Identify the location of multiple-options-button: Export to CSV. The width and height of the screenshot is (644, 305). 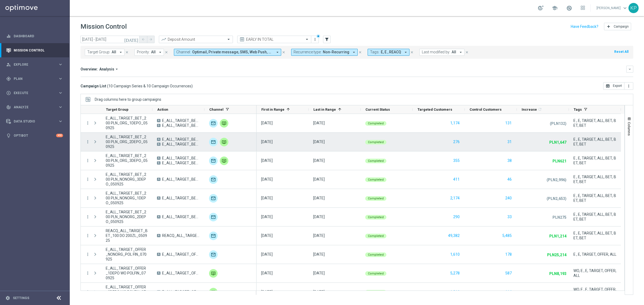
(618, 86).